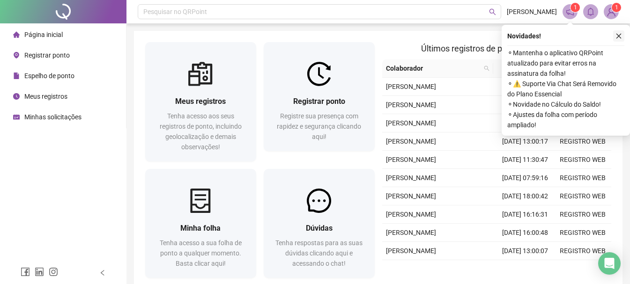 The width and height of the screenshot is (630, 284). I want to click on span: Espelho de ponto, so click(49, 76).